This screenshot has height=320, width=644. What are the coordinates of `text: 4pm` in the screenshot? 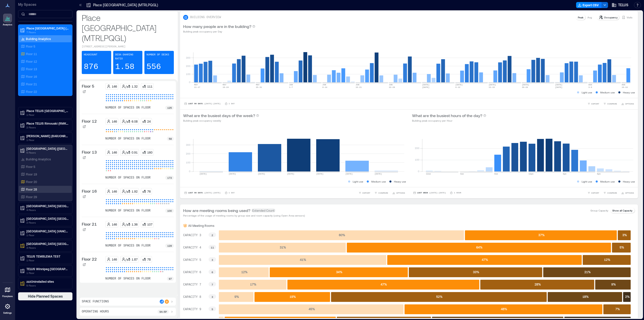 It's located at (565, 174).